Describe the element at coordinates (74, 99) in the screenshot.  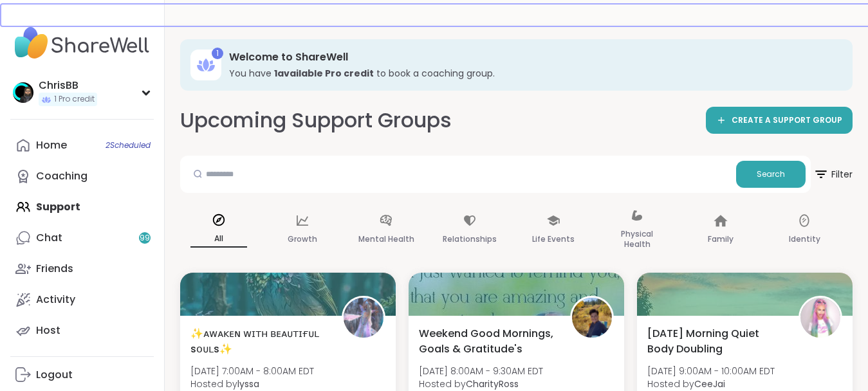
I see `span: 1 Pro credit` at that location.